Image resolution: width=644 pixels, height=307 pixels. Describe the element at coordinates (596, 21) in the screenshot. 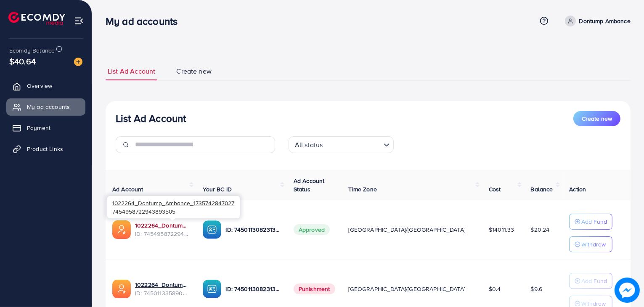

I see `a: Dontump Ambance` at that location.